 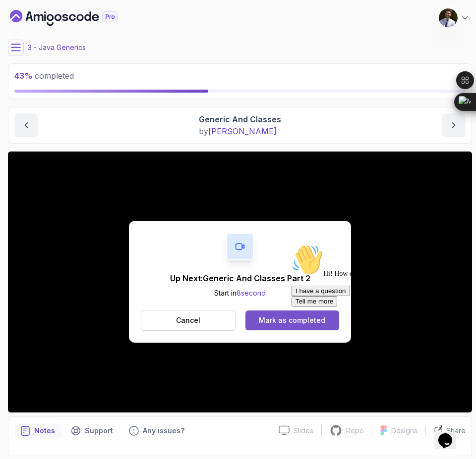 What do you see at coordinates (44, 76) in the screenshot?
I see `span: completed` at bounding box center [44, 76].